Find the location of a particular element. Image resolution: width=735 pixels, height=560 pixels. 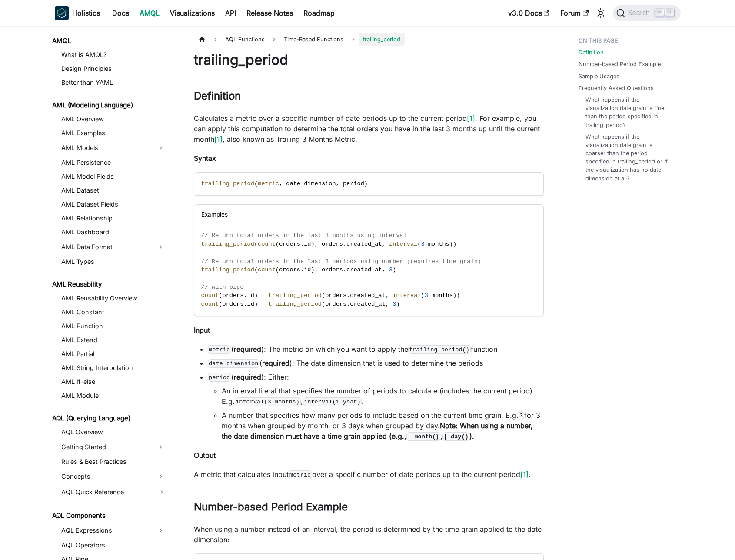

a: AML (Modeling Language) is located at coordinates (109, 105).